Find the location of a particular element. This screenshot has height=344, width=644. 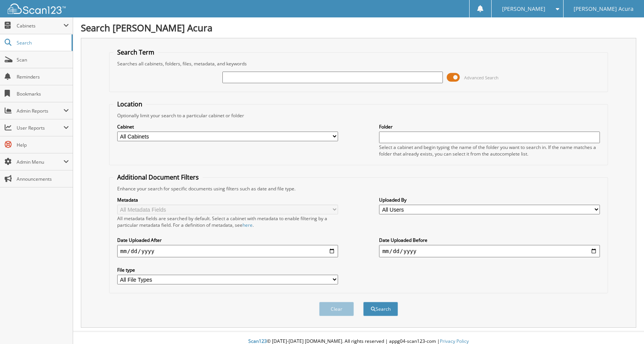

span: Bookmarks is located at coordinates (43, 94).